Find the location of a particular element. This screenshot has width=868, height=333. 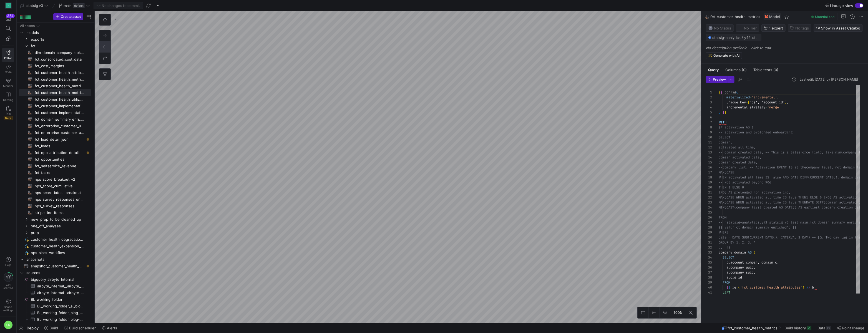

span: Build scheduler is located at coordinates (83, 328).